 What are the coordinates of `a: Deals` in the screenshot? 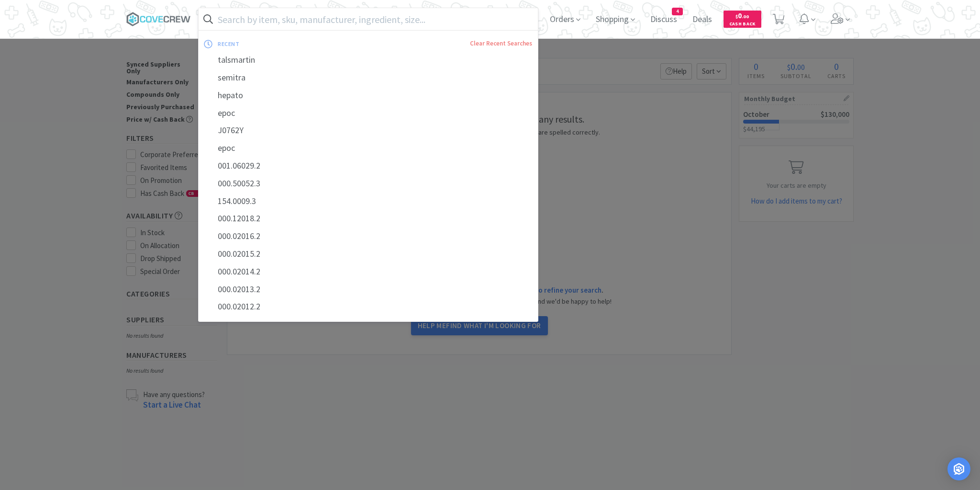 It's located at (701, 19).